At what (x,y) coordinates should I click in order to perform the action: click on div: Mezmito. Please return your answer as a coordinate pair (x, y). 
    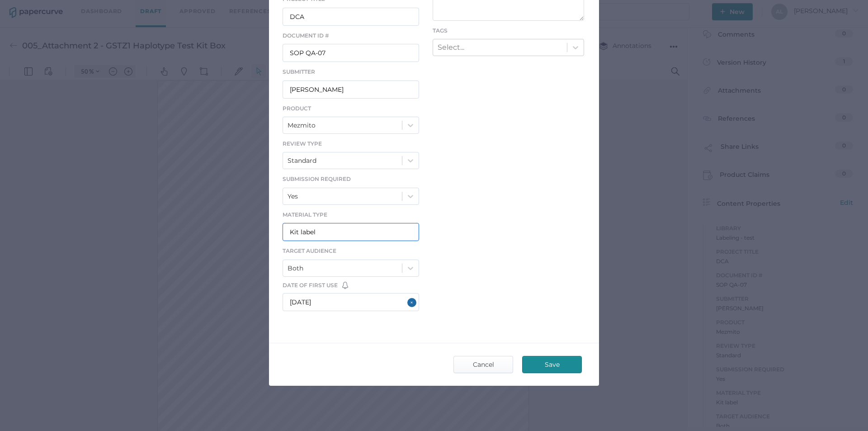
    Looking at the image, I should click on (301, 125).